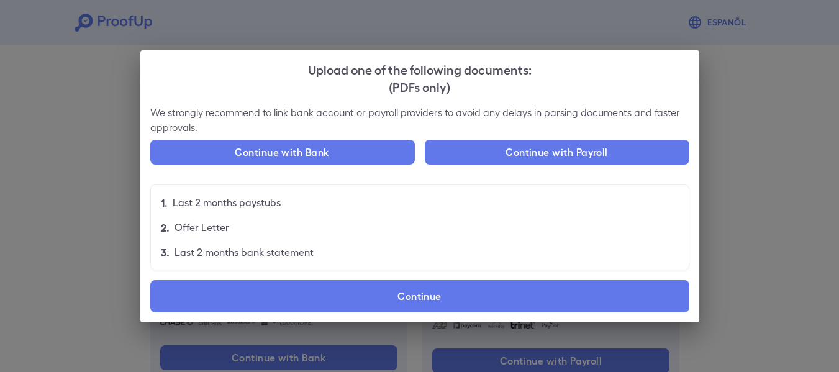 Image resolution: width=839 pixels, height=372 pixels. I want to click on label: Continue, so click(420, 296).